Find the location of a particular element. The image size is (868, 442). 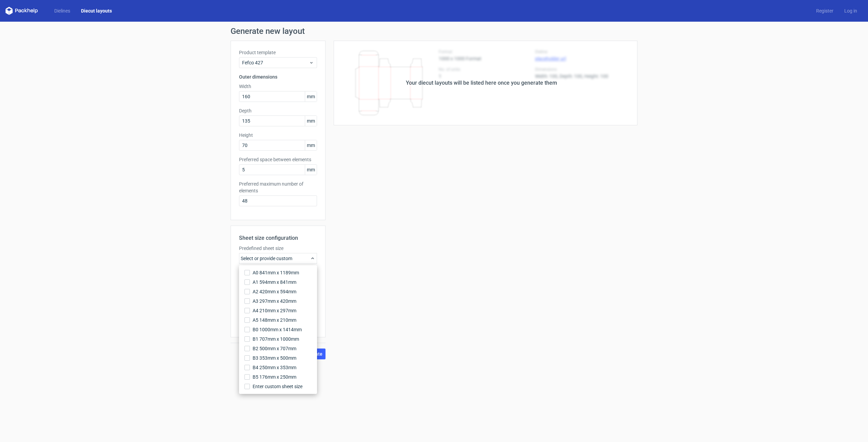

span: B4 250mm x 353mm is located at coordinates (274, 368).